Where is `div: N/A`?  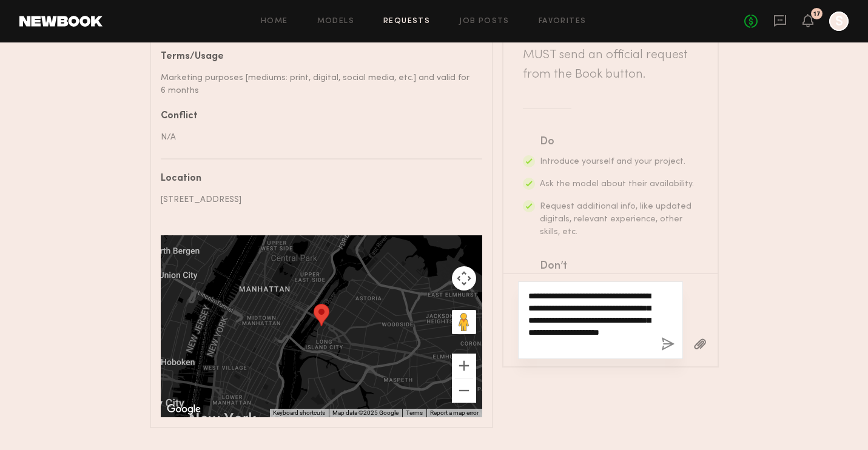
div: N/A is located at coordinates (317, 137).